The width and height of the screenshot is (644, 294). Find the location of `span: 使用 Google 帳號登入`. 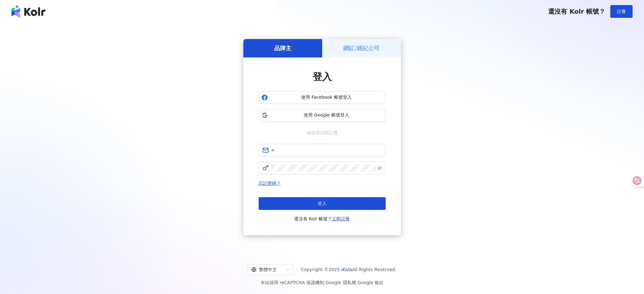

span: 使用 Google 帳號登入 is located at coordinates (326, 115).